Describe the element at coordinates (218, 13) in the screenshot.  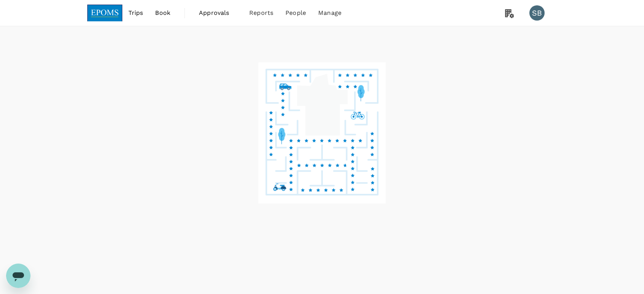
I see `span: Approvals` at that location.